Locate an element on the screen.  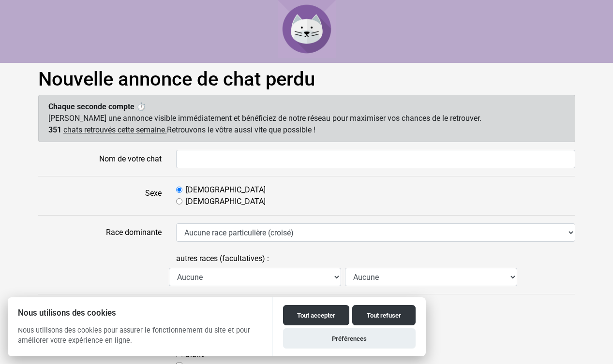
button: Tout refuser is located at coordinates (384, 315).